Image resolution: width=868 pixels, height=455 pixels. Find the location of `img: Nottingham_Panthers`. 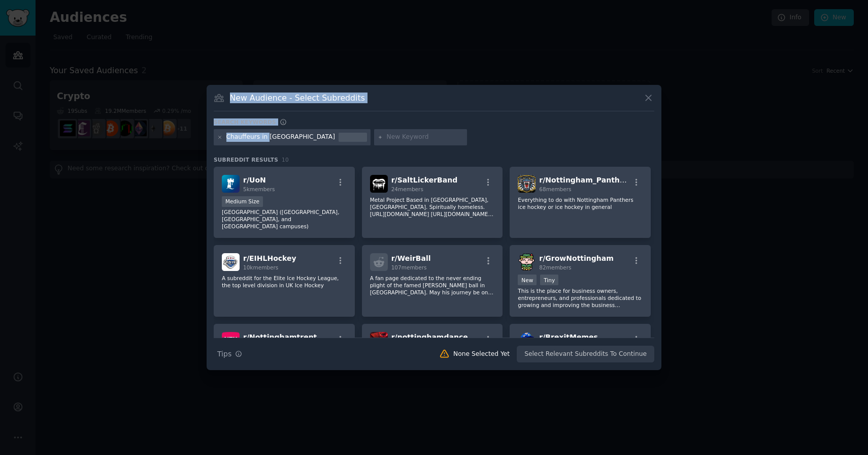

img: Nottingham_Panthers is located at coordinates (526, 183).